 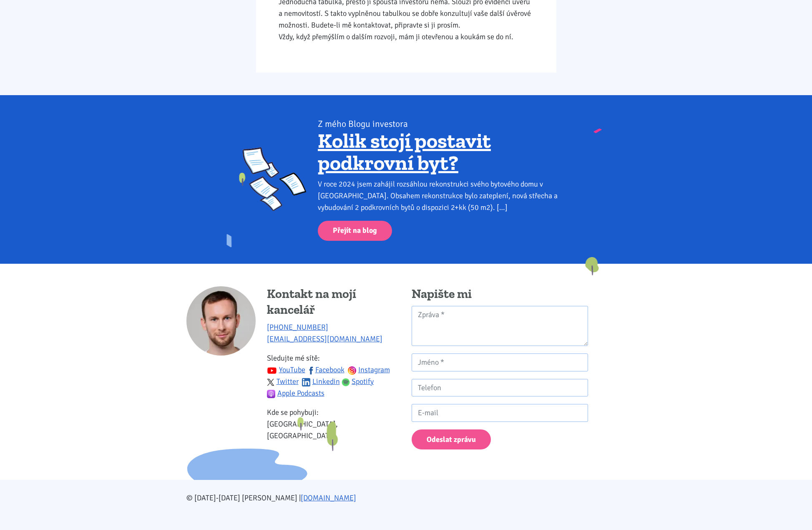 I want to click on a: Linkedin, so click(x=321, y=381).